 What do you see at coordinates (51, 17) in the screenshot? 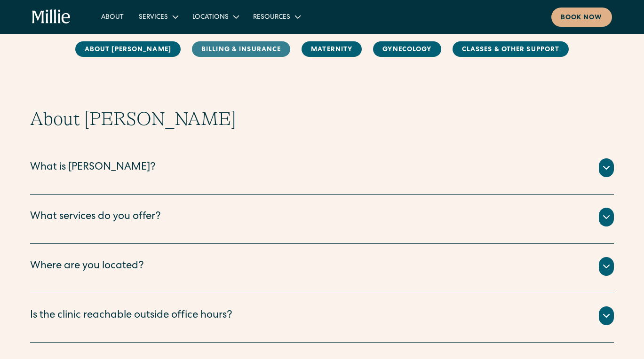
I see `a: home` at bounding box center [51, 17].